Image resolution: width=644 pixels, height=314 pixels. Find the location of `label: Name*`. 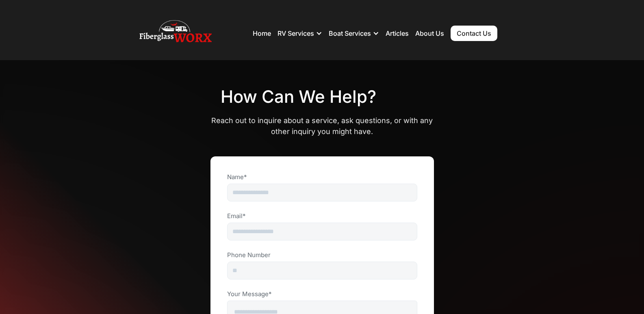

label: Name* is located at coordinates (322, 177).